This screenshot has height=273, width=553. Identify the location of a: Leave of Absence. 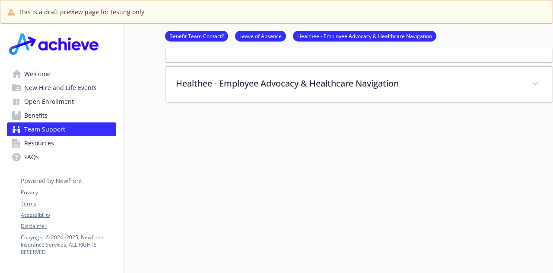
(261, 35).